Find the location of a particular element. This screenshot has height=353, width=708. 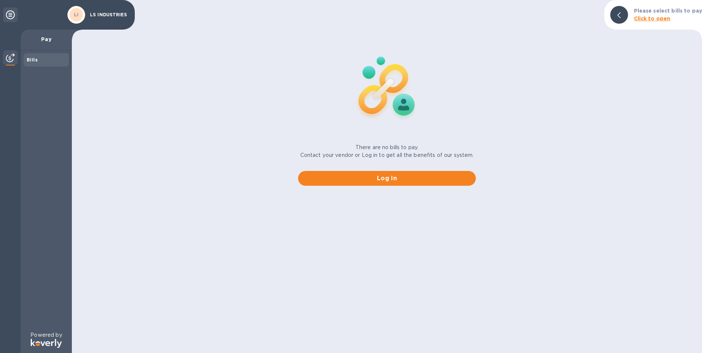

p: LS INDUSTRIES is located at coordinates (108, 15).